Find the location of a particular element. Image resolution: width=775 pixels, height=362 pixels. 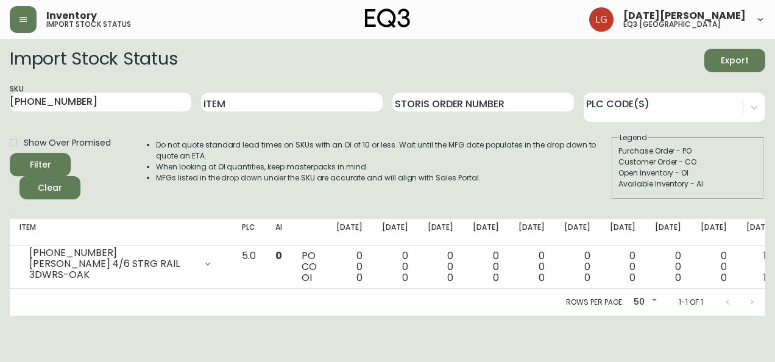

th: PLC is located at coordinates (249, 232).